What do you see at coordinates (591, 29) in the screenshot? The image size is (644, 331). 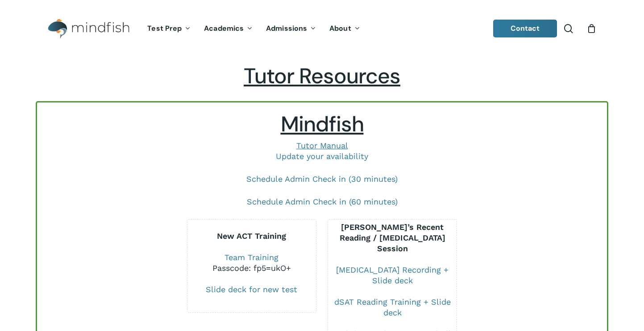 I see `a: Cart` at bounding box center [591, 29].